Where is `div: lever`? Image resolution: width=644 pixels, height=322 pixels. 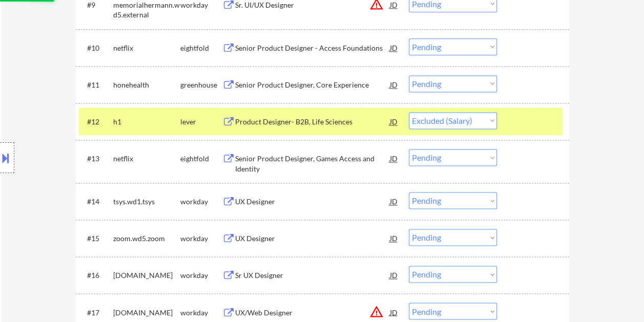 div: lever is located at coordinates (201, 122).